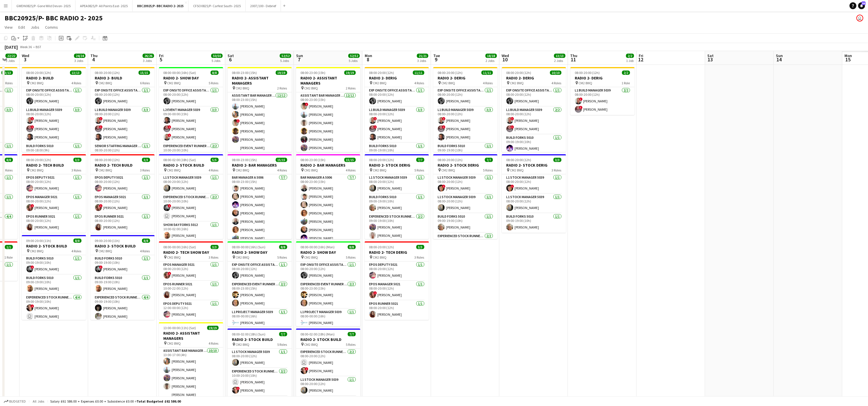 The image size is (868, 406). I want to click on span: Jobs, so click(35, 27).